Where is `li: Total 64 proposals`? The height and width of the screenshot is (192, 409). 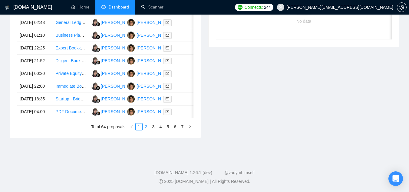
li: Total 64 proposals is located at coordinates (108, 127).